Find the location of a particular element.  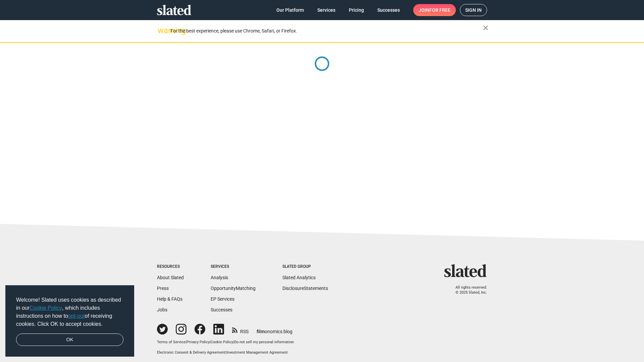

a: Investment Management Agreement is located at coordinates (257, 352).